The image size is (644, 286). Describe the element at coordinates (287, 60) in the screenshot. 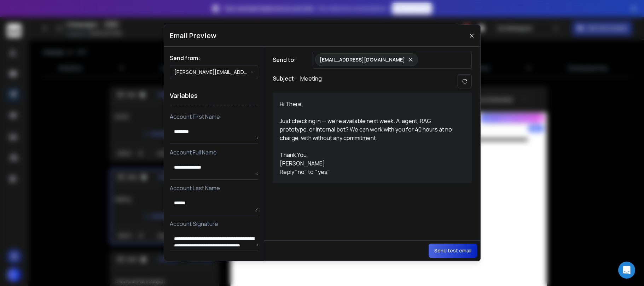

I see `h1: Send to:` at that location.